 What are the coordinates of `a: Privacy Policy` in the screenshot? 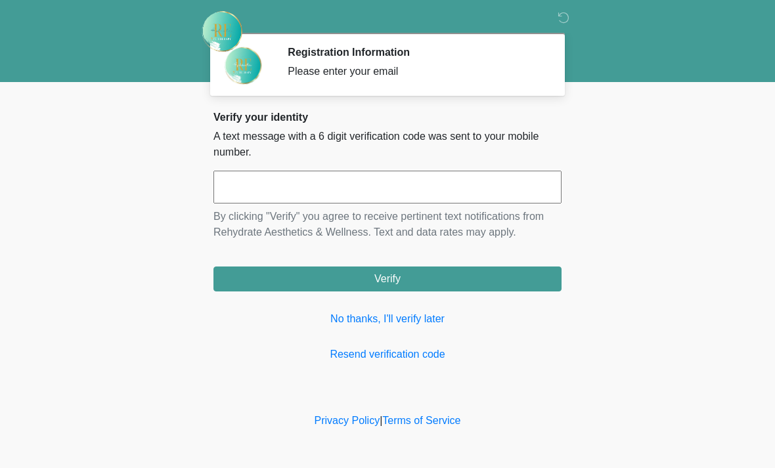 It's located at (348, 420).